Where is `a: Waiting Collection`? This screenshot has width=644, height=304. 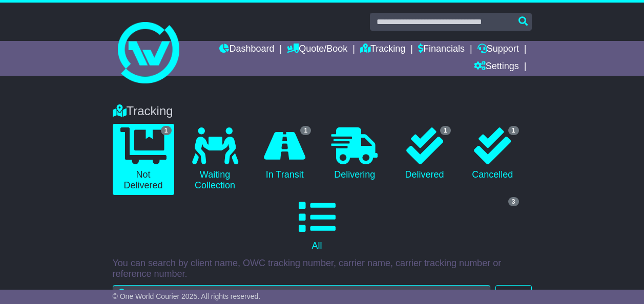
a: Waiting Collection is located at coordinates (215, 159).